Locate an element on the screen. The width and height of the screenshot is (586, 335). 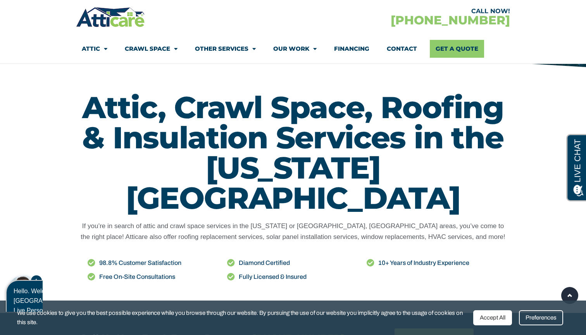
a: Financing is located at coordinates (351, 49).